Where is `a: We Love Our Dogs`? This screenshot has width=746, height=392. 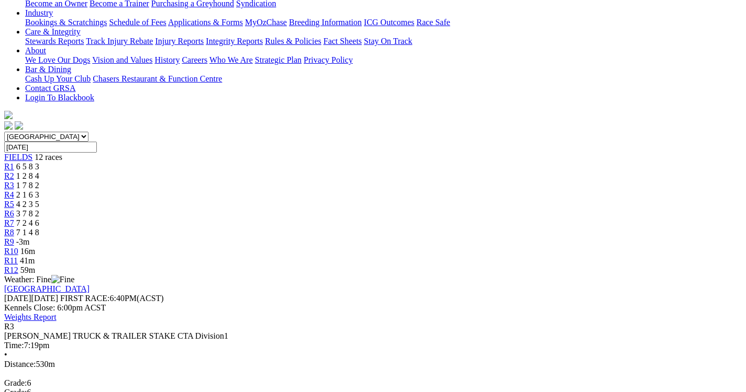 a: We Love Our Dogs is located at coordinates (58, 60).